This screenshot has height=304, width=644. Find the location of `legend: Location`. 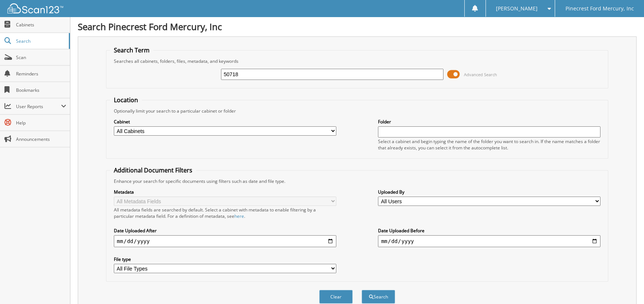

legend: Location is located at coordinates (126, 100).